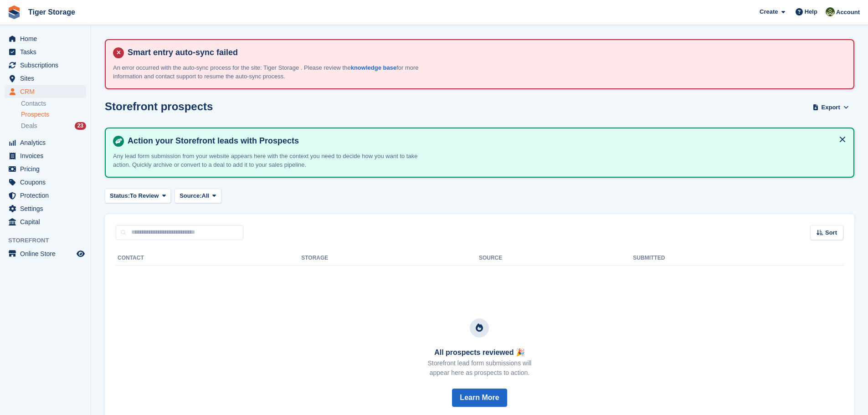 This screenshot has height=415, width=868. What do you see at coordinates (556, 258) in the screenshot?
I see `th: Source` at bounding box center [556, 258].